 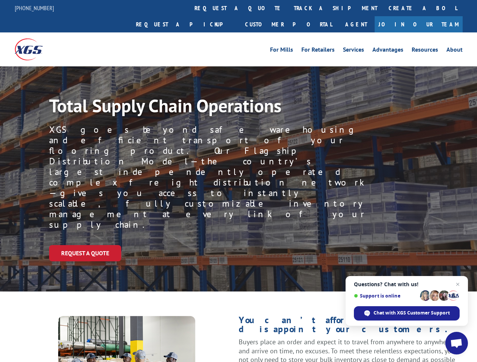 I want to click on a: Request a Quote, so click(x=85, y=253).